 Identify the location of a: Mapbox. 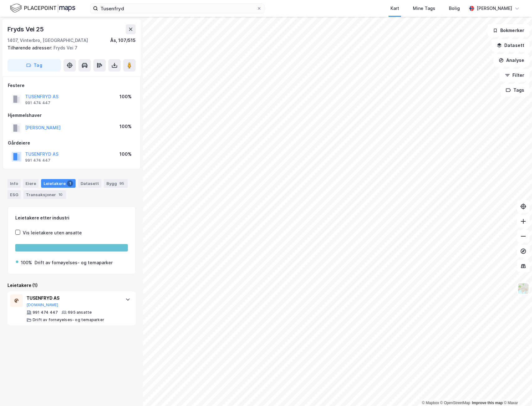
(430, 403).